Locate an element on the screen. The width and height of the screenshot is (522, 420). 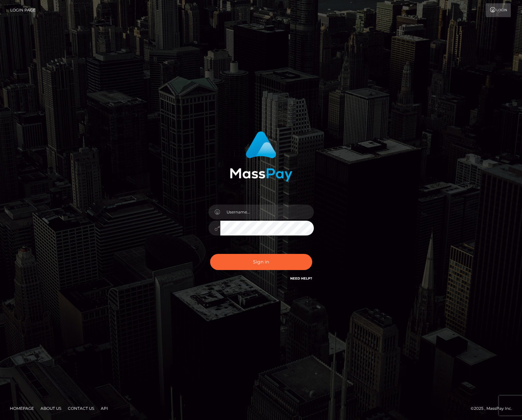
button: Sign in is located at coordinates (261, 262).